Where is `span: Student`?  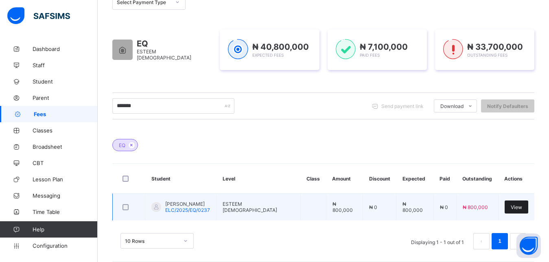
span: Student is located at coordinates (65, 81).